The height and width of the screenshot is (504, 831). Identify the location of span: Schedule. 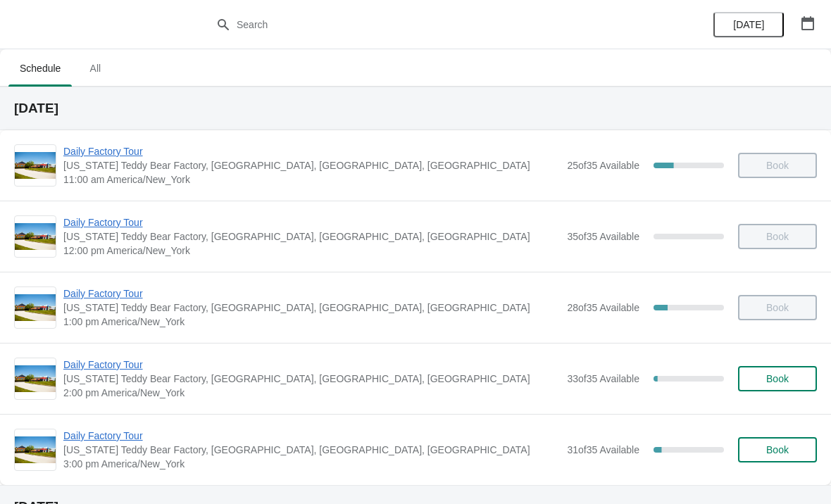
(40, 69).